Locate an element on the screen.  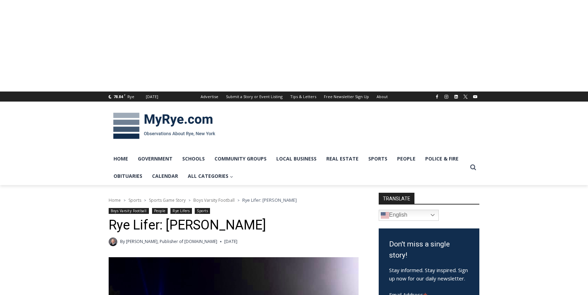
button: View Search Form is located at coordinates (473, 168).